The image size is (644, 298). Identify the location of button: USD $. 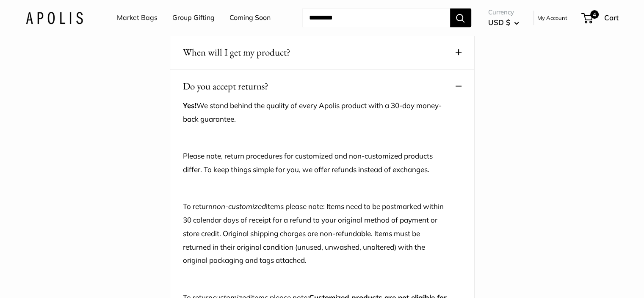
(503, 23).